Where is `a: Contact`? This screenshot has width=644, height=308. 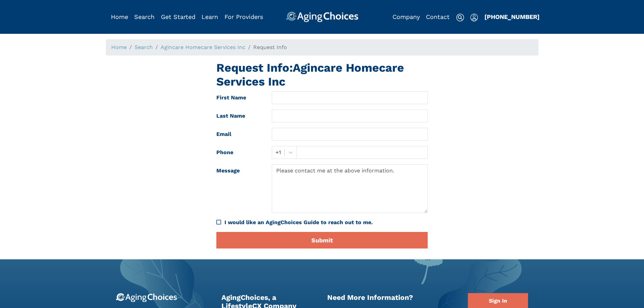 a: Contact is located at coordinates (438, 16).